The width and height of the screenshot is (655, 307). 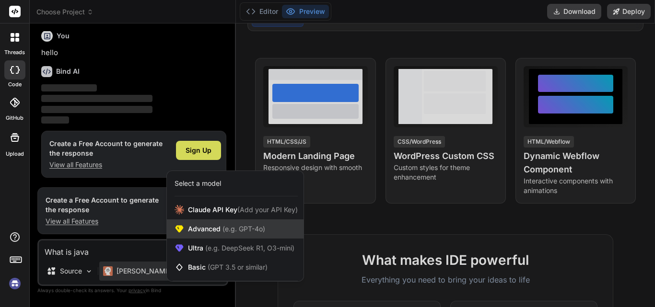 I want to click on span: (Add your API Key), so click(x=267, y=209).